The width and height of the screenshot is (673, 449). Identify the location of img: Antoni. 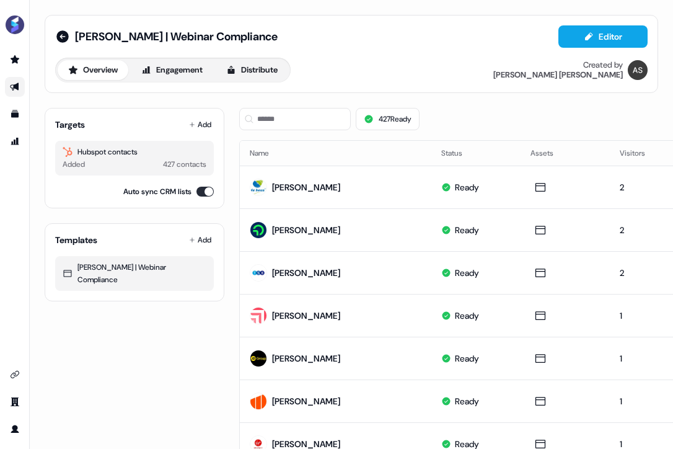
(638, 70).